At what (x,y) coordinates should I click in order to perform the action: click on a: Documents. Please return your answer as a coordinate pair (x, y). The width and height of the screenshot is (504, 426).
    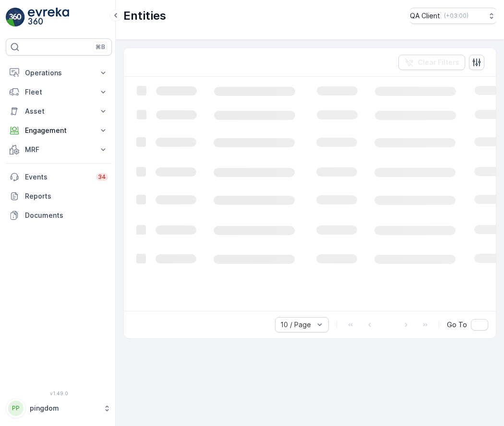
    Looking at the image, I should click on (59, 216).